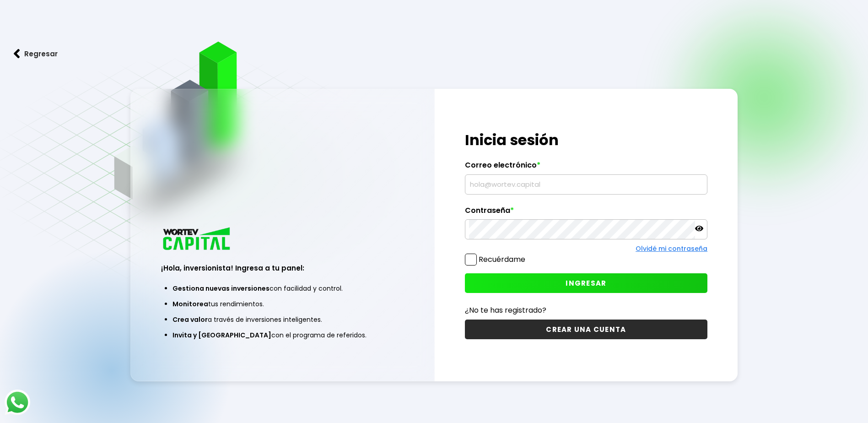 The image size is (868, 423). What do you see at coordinates (586, 184) in the screenshot?
I see `input: hola@wortev.capital` at bounding box center [586, 184].